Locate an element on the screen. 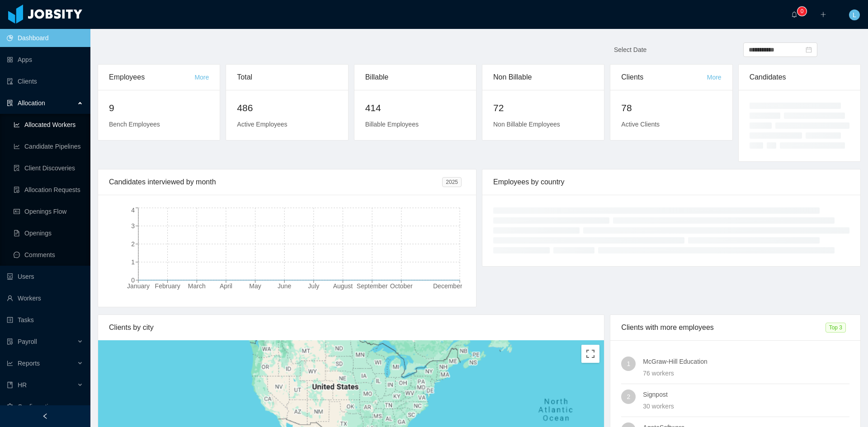 The image size is (868, 427). div: Candidates is located at coordinates (799, 77).